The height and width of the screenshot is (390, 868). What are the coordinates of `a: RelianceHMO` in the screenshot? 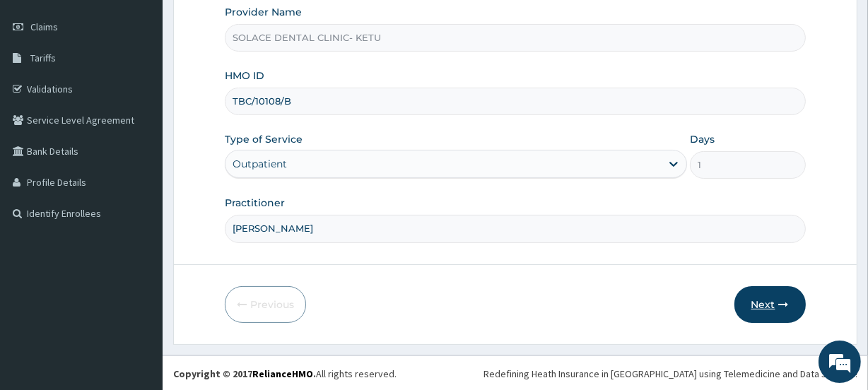 It's located at (283, 374).